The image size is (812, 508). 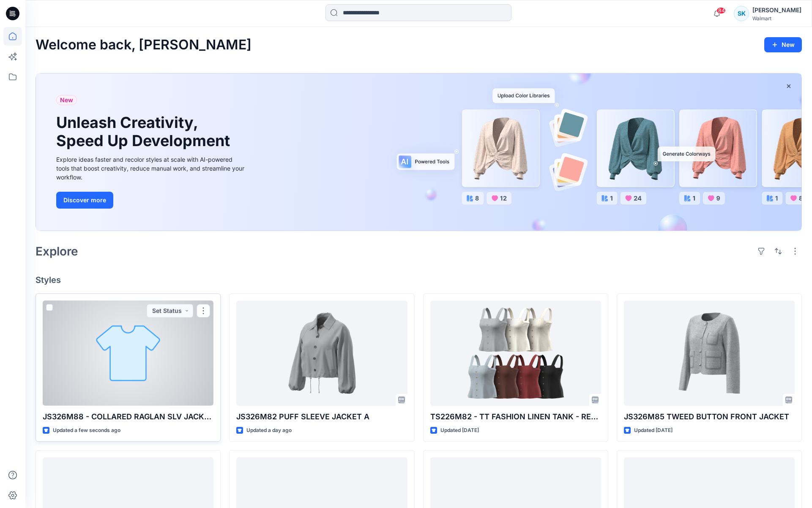 I want to click on div: Walmart, so click(x=777, y=18).